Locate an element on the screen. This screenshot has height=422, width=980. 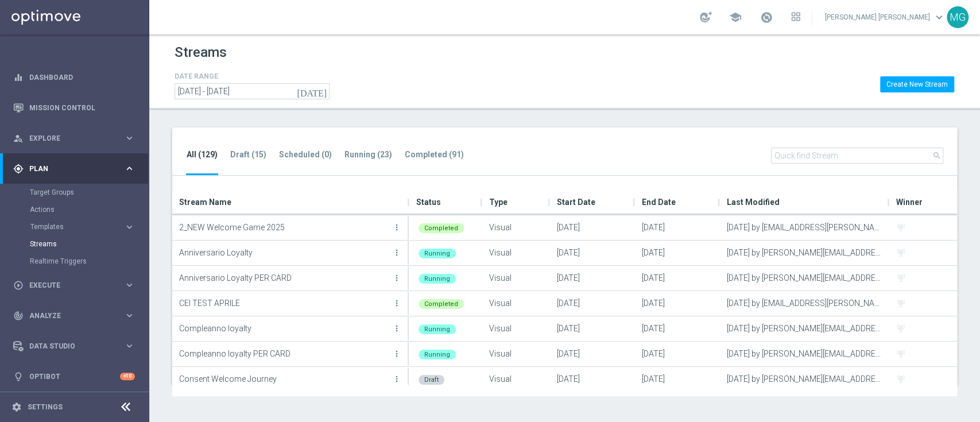
span: Status is located at coordinates (428, 202).